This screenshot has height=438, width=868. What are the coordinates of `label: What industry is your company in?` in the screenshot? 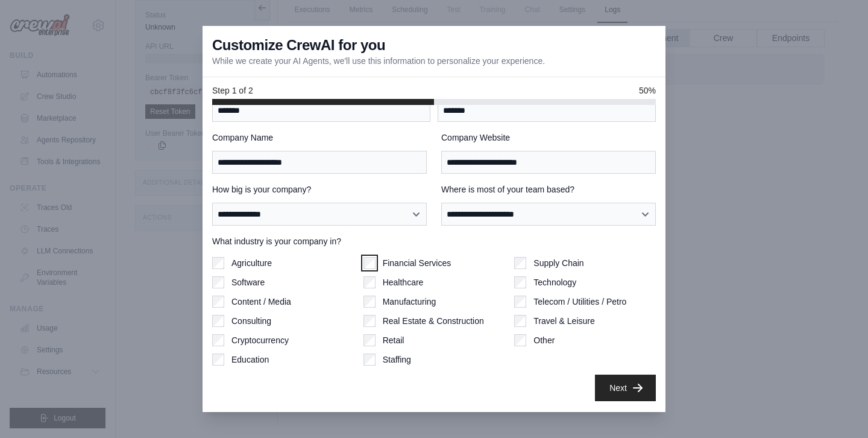 It's located at (434, 241).